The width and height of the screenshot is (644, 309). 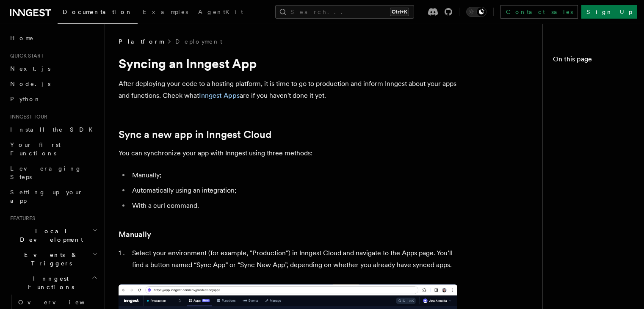 What do you see at coordinates (53, 283) in the screenshot?
I see `button: Inngest Functions` at bounding box center [53, 283].